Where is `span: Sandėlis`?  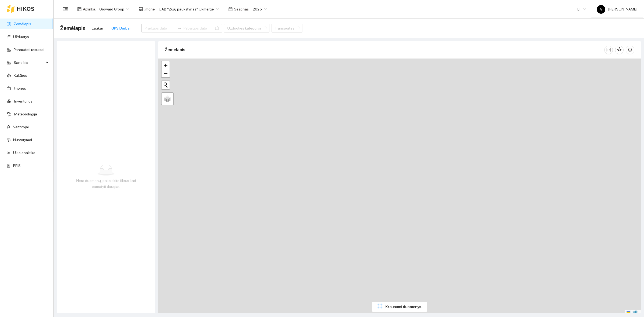 span: Sandėlis is located at coordinates (29, 62).